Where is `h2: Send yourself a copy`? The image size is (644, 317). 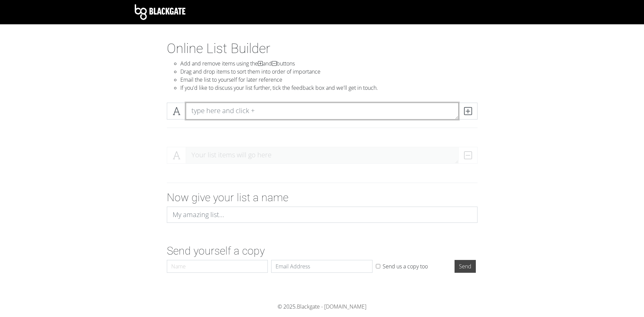 h2: Send yourself a copy is located at coordinates (322, 251).